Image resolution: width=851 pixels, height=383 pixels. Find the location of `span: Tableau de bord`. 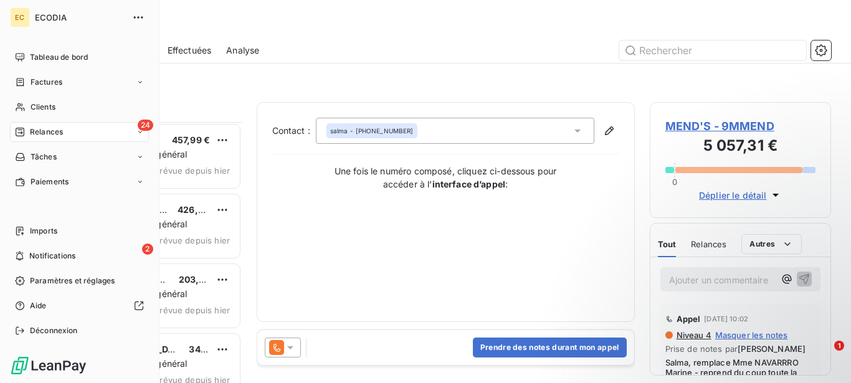

span: Tableau de bord is located at coordinates (59, 57).